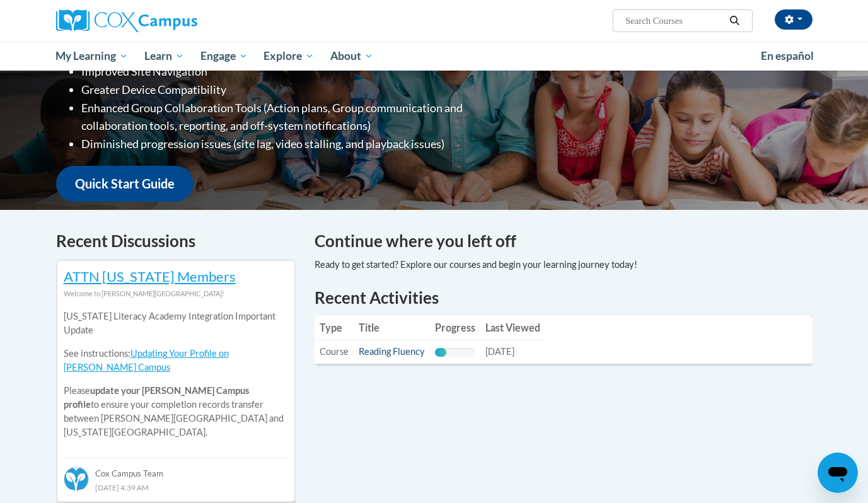 This screenshot has width=868, height=503. I want to click on span: Engage, so click(224, 56).